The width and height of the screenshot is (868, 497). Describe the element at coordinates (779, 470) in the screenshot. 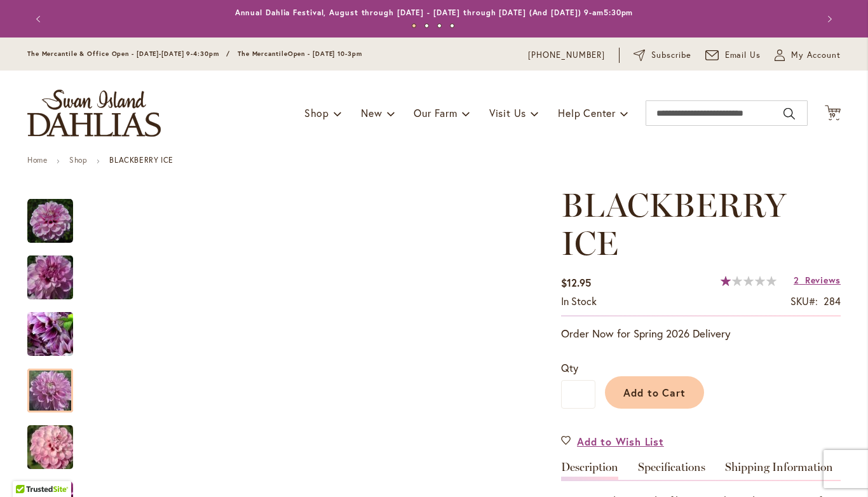

I see `a: Shipping Information` at that location.